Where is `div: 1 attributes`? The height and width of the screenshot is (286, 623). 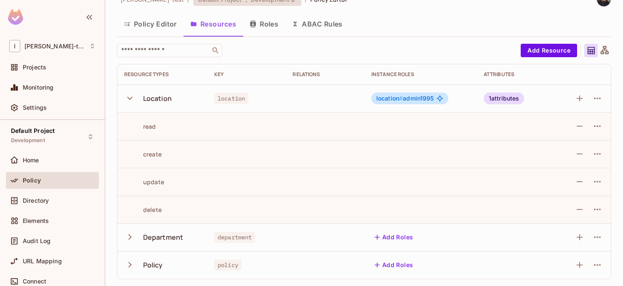 div: 1 attributes is located at coordinates (504, 99).